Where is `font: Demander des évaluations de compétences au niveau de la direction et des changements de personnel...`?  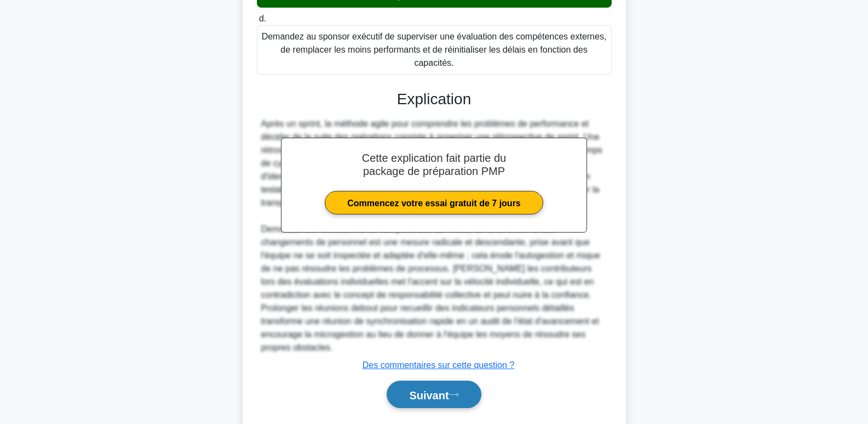 font: Demander des évaluations de compétences au niveau de la direction et des changements de personnel... is located at coordinates (431, 288).